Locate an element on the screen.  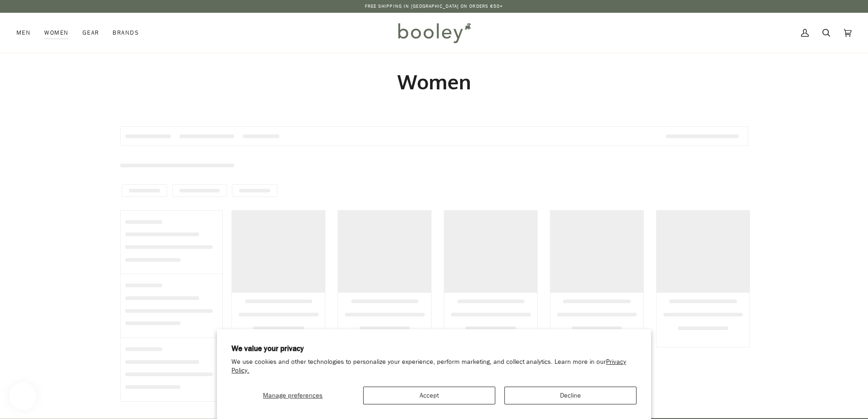
a: Gear is located at coordinates (90, 33).